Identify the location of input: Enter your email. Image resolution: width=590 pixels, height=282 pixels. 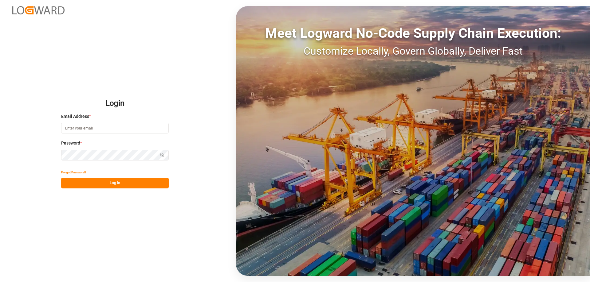
(115, 128).